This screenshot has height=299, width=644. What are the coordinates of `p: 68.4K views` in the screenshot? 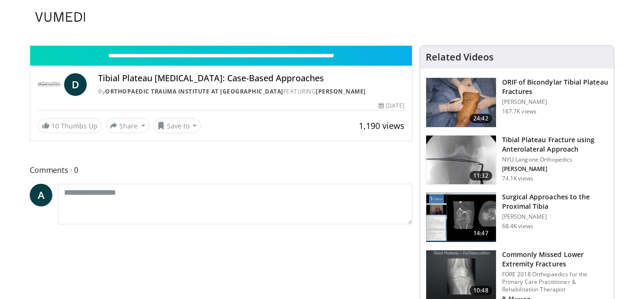 It's located at (518, 226).